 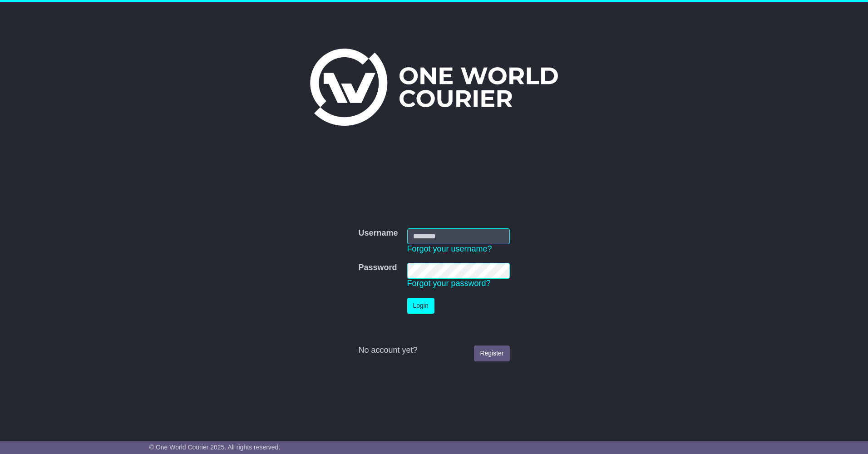 I want to click on a: Forgot your username?, so click(x=449, y=248).